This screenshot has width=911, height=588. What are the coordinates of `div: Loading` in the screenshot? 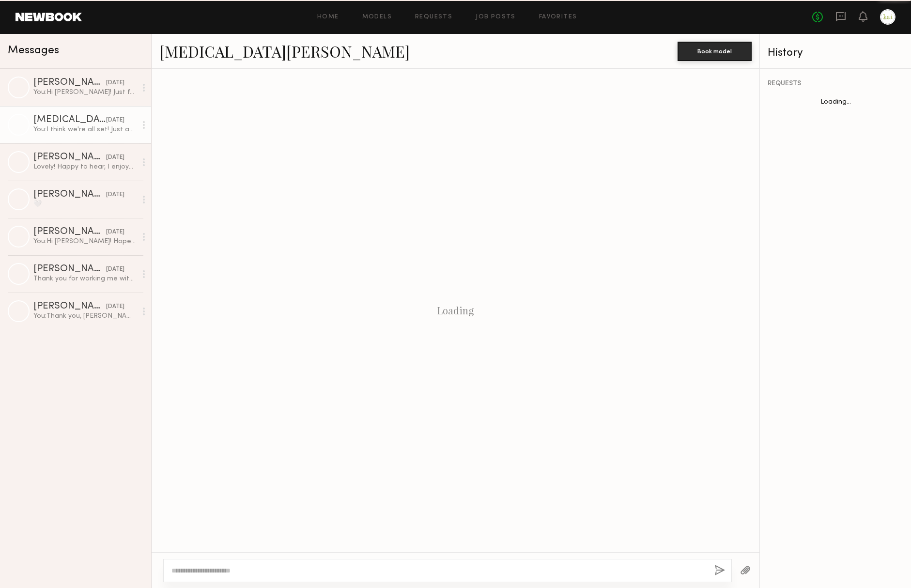 It's located at (456, 311).